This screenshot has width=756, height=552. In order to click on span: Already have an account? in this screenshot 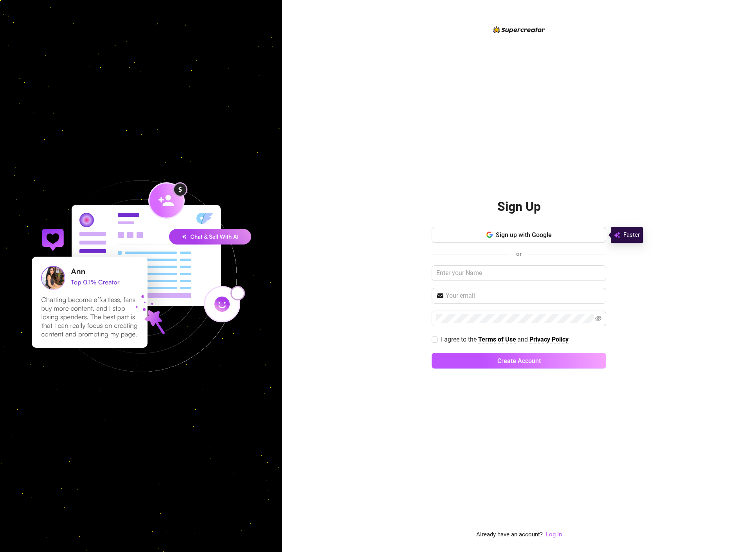, I will do `click(509, 535)`.